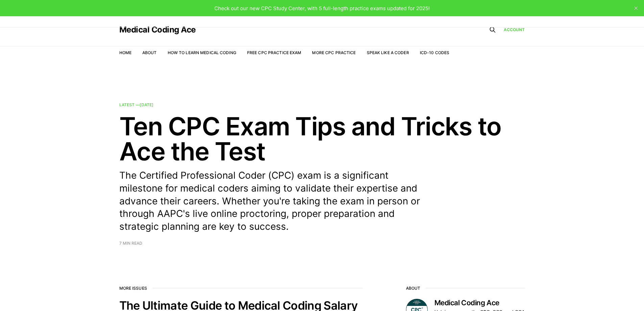  What do you see at coordinates (514, 29) in the screenshot?
I see `a: Account` at bounding box center [514, 29].